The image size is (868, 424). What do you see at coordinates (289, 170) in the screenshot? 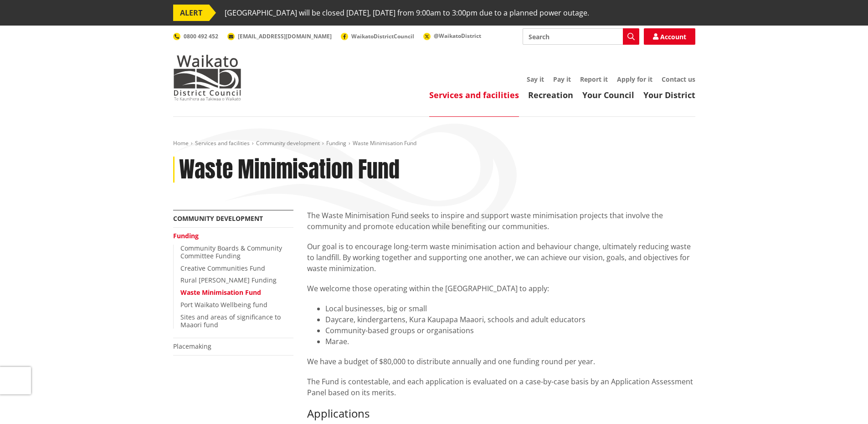
I see `h1: Waste Minimisation Fund` at bounding box center [289, 170].